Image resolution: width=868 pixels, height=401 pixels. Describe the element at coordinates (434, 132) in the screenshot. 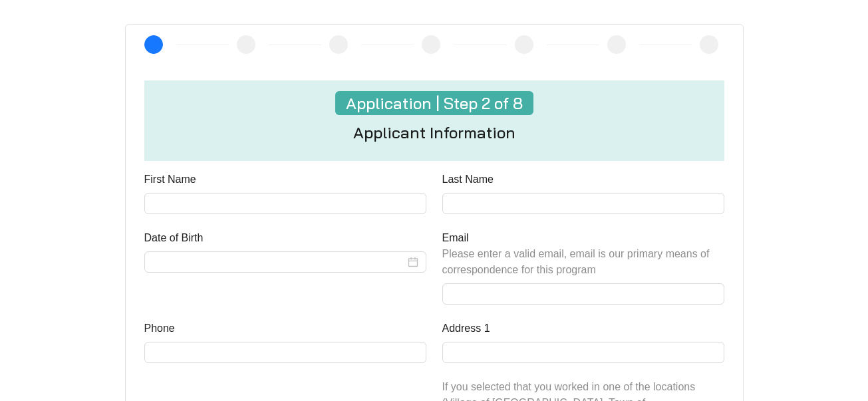

I see `h4: Applicant Information` at that location.